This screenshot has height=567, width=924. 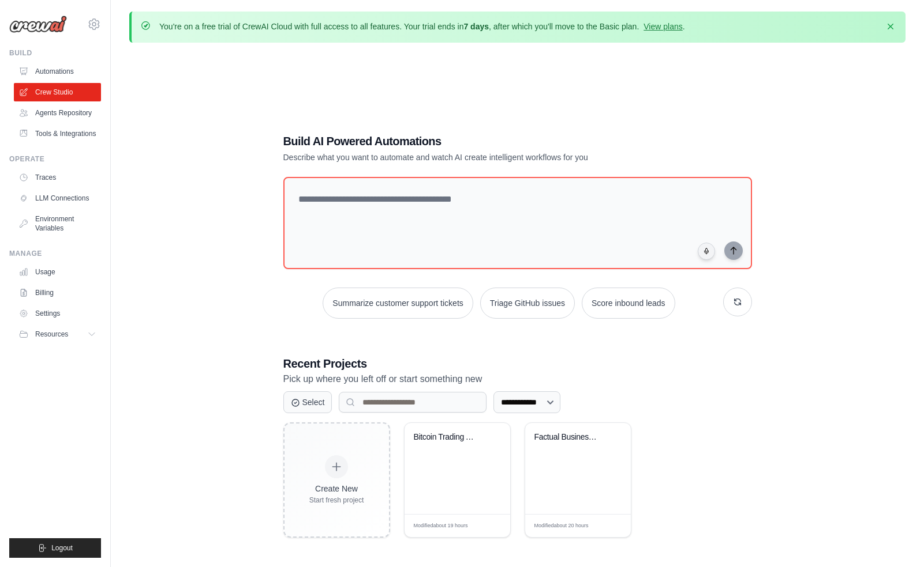 What do you see at coordinates (307, 402) in the screenshot?
I see `button: Select` at bounding box center [307, 402].